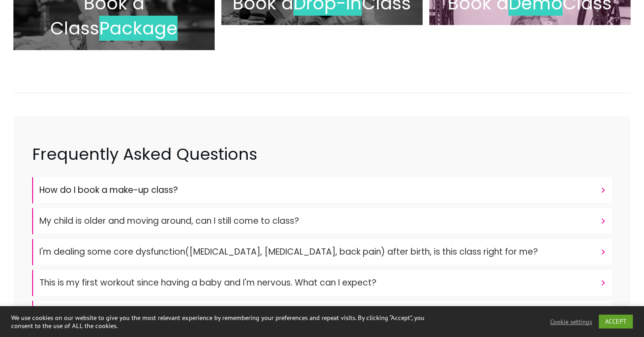 The height and width of the screenshot is (337, 644). Describe the element at coordinates (572, 321) in the screenshot. I see `a: Cookie settings` at that location.